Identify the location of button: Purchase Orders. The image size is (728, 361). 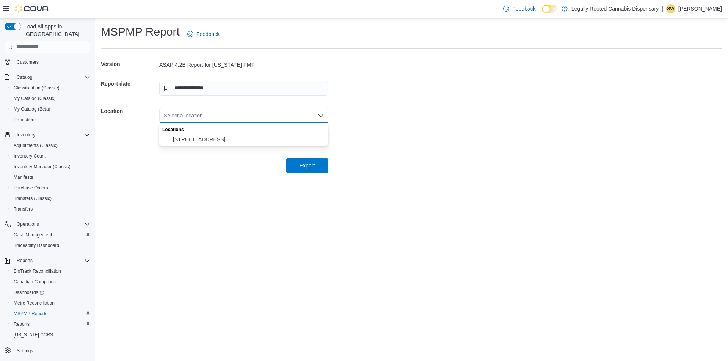
(50, 188).